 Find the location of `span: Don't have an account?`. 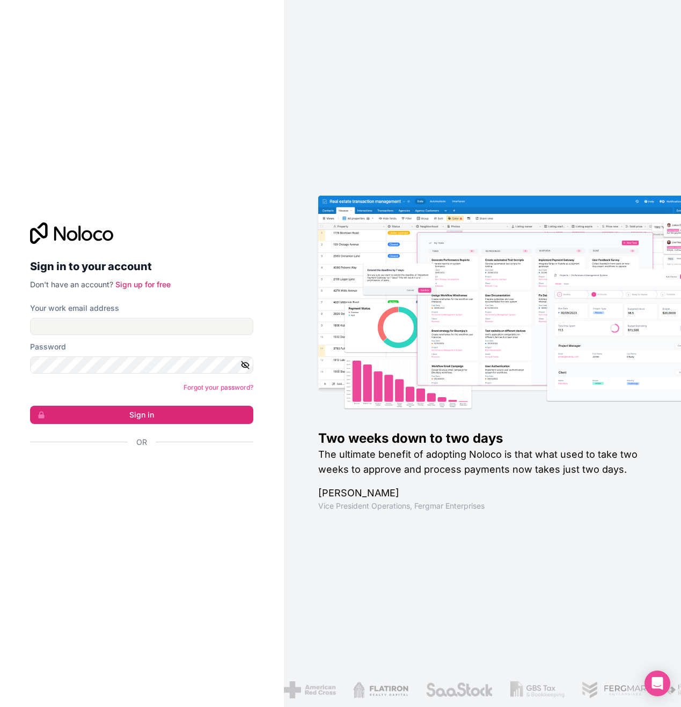

span: Don't have an account? is located at coordinates (71, 284).